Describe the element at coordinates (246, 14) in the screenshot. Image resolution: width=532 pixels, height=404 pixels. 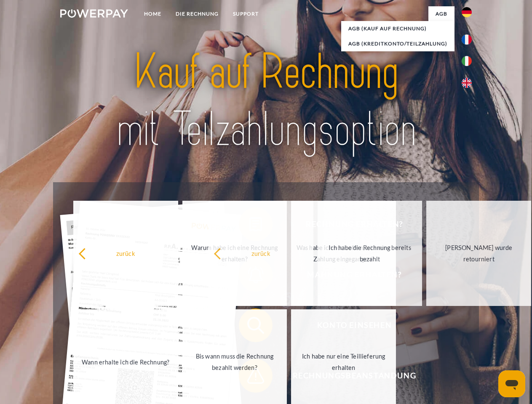
I see `a: SUPPORT` at that location.